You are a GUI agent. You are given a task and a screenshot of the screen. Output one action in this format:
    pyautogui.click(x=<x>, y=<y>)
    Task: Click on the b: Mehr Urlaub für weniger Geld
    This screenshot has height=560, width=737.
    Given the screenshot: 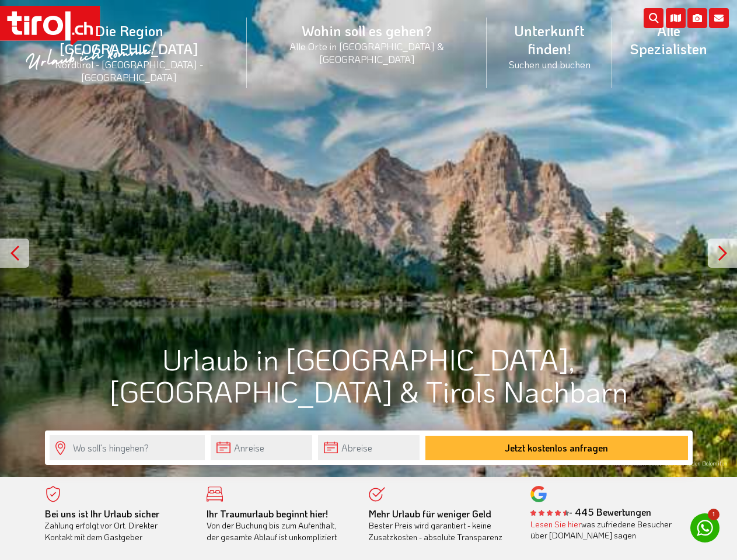 What is the action you would take?
    pyautogui.click(x=430, y=514)
    